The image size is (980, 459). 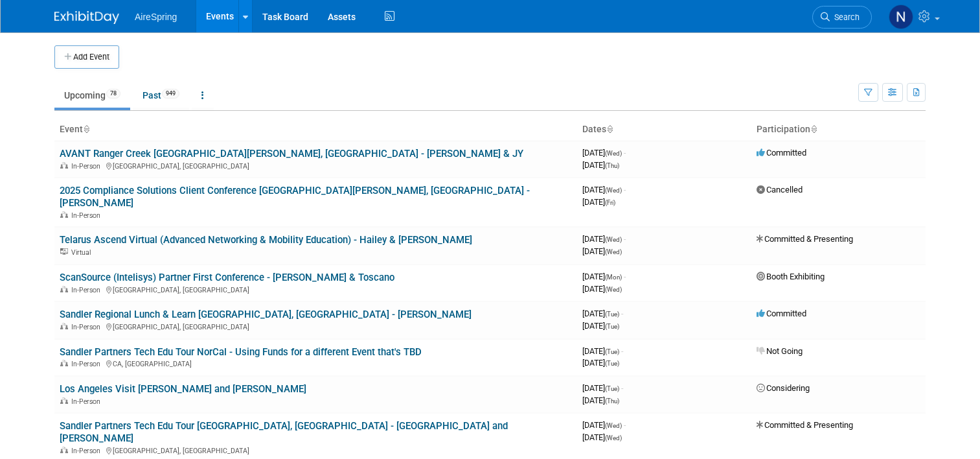 I want to click on span: (Mon), so click(x=614, y=277).